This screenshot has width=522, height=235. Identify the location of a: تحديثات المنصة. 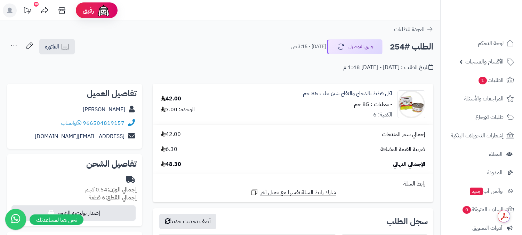
(27, 11).